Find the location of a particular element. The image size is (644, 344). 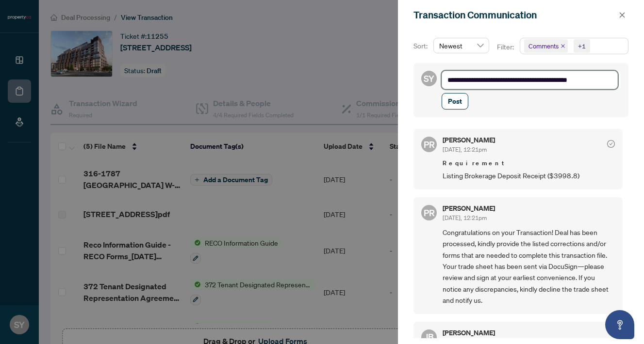

span: Post is located at coordinates (455, 101).